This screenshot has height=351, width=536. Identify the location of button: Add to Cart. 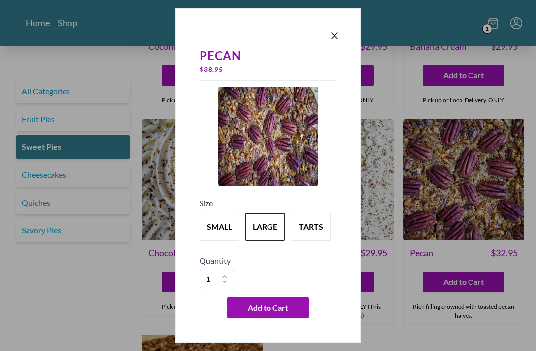
(268, 308).